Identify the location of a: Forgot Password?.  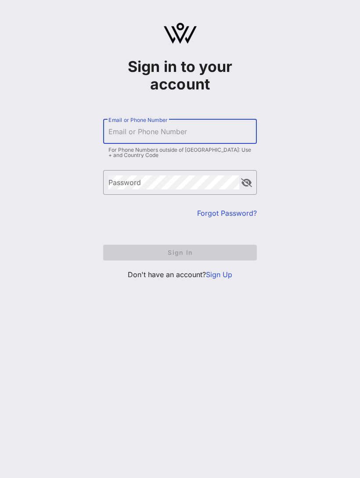
(227, 213).